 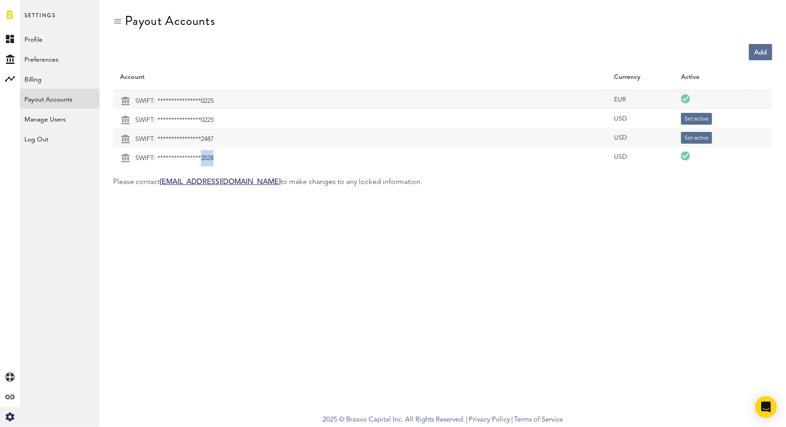 What do you see at coordinates (539, 419) in the screenshot?
I see `a: Terms of Service` at bounding box center [539, 419].